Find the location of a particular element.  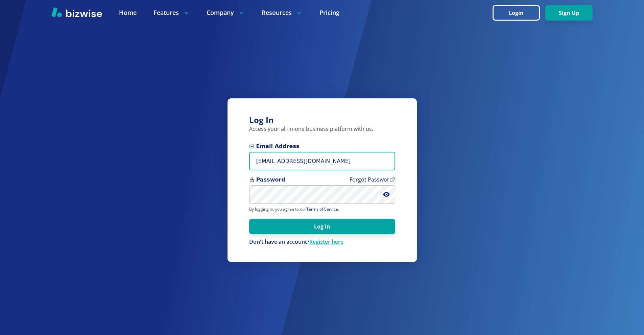

span: Password is located at coordinates (322, 180).